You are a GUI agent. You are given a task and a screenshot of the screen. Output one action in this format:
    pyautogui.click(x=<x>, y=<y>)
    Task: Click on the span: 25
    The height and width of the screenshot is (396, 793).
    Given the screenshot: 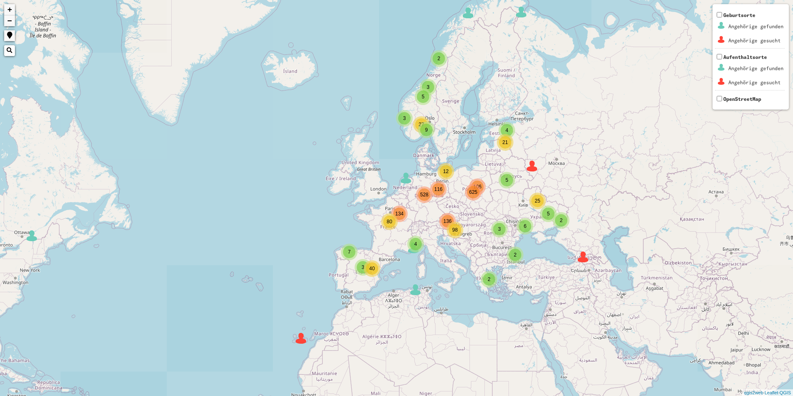 What is the action you would take?
    pyautogui.click(x=537, y=201)
    